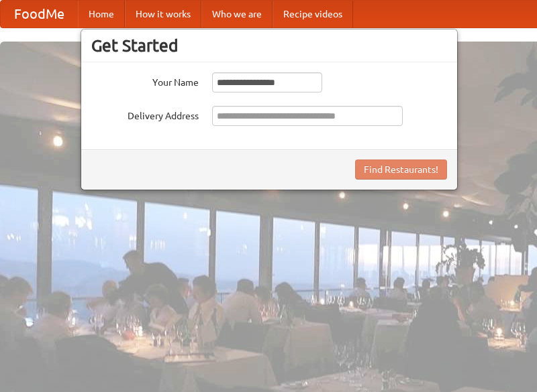 The image size is (537, 392). I want to click on label: Your Name, so click(145, 81).